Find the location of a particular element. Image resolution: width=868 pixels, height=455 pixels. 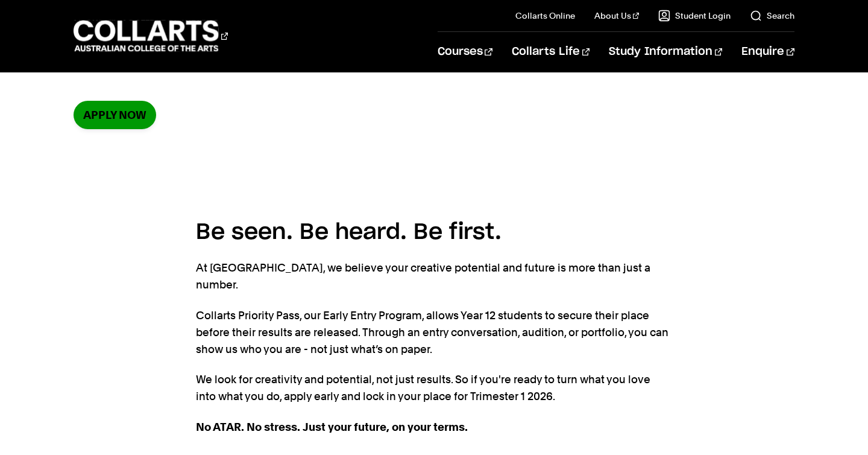

a: Search is located at coordinates (772, 16).